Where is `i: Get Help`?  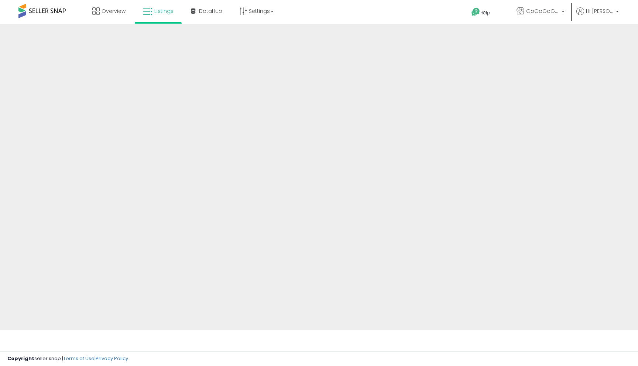
i: Get Help is located at coordinates (475, 12).